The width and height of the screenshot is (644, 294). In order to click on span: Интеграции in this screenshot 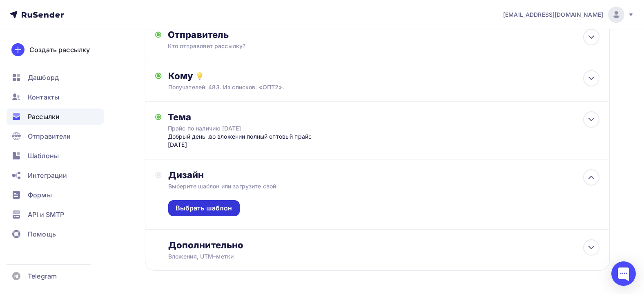, I will do `click(47, 175)`.